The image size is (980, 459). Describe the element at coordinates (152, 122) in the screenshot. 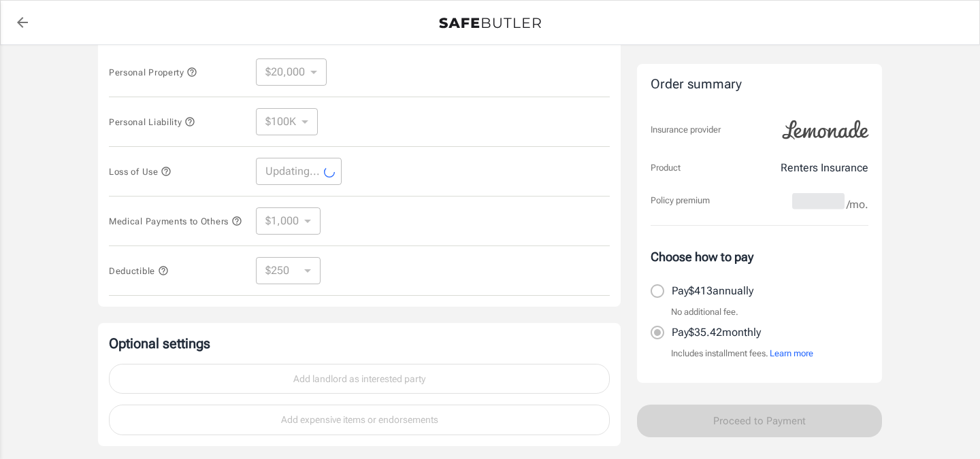

I see `span: Personal Liability` at that location.